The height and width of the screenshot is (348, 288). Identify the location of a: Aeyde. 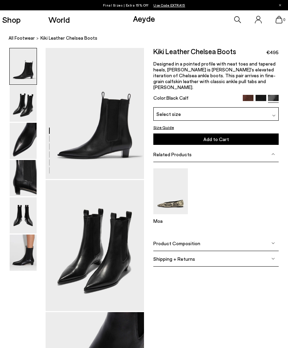
(144, 18).